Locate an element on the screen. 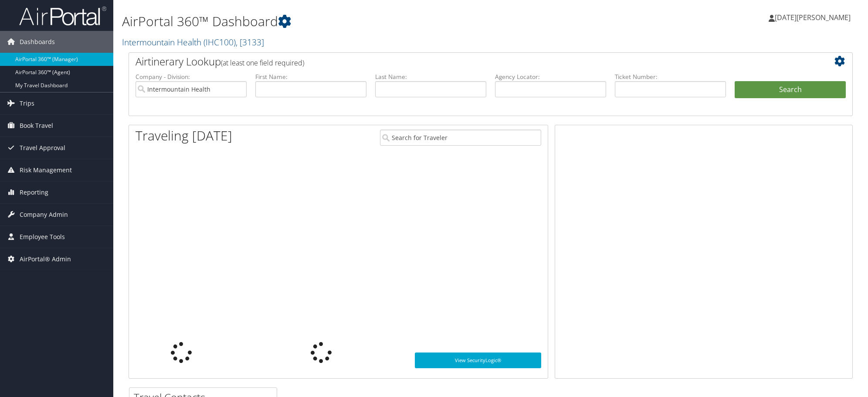  span: (at least one field required) is located at coordinates (262, 63).